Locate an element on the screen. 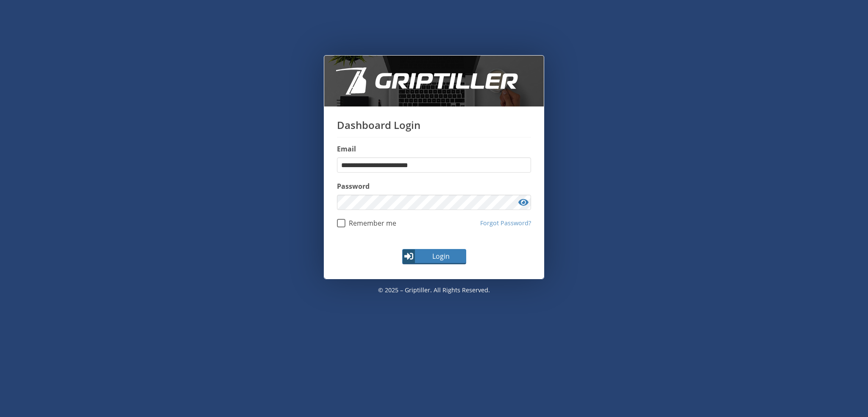 This screenshot has width=868, height=417. label: Password is located at coordinates (434, 186).